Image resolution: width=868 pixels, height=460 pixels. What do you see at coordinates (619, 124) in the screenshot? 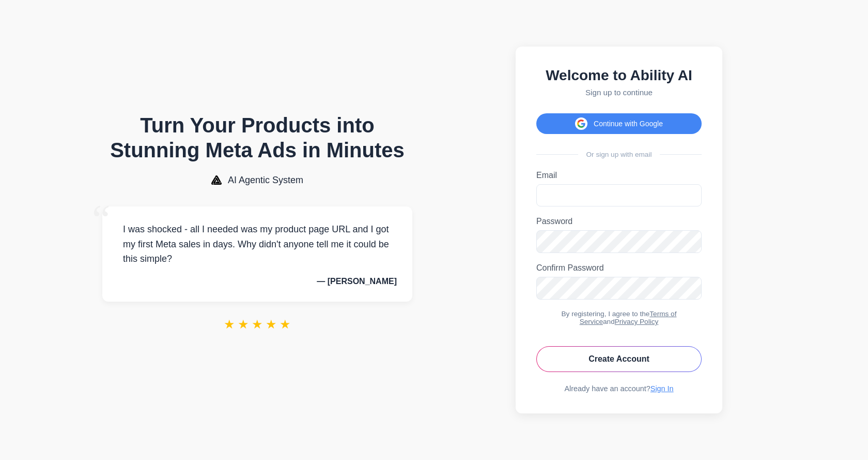
I see `button: Continue with Google` at bounding box center [619, 124].